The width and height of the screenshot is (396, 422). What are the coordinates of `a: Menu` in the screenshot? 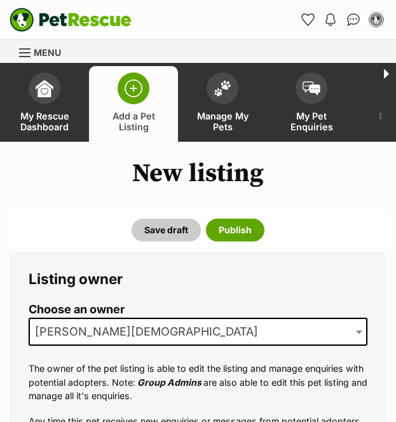 It's located at (44, 51).